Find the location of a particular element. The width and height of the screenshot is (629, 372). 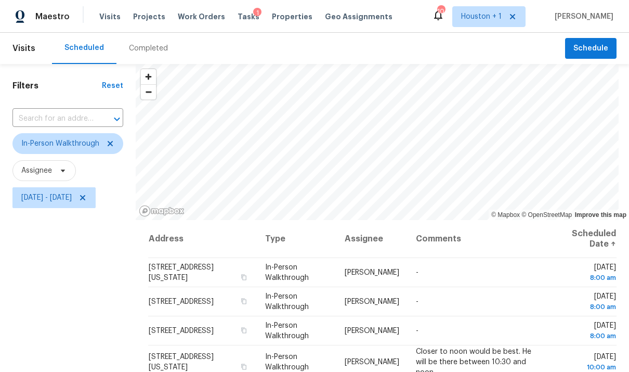

a: Mapbox is located at coordinates (506, 215).